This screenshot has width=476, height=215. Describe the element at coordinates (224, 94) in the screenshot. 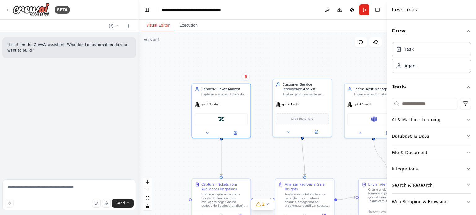

I see `div: Capturar e analisar tickets do Zendesk com avaliações negativas, identificando as causas raízes d...` at that location.